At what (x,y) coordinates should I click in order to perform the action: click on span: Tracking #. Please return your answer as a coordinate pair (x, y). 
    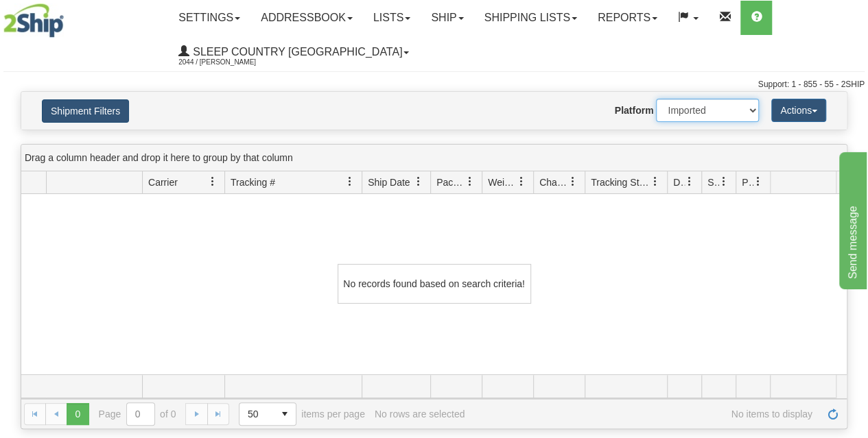
    Looking at the image, I should click on (252, 183).